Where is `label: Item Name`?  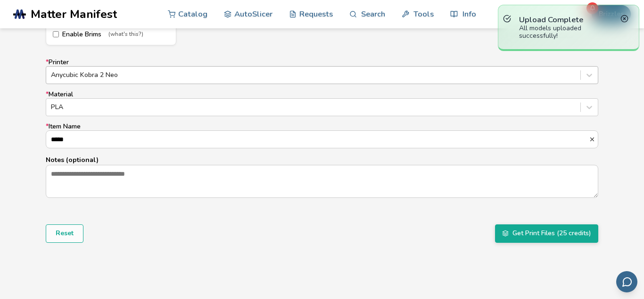
label: Item Name is located at coordinates (322, 136).